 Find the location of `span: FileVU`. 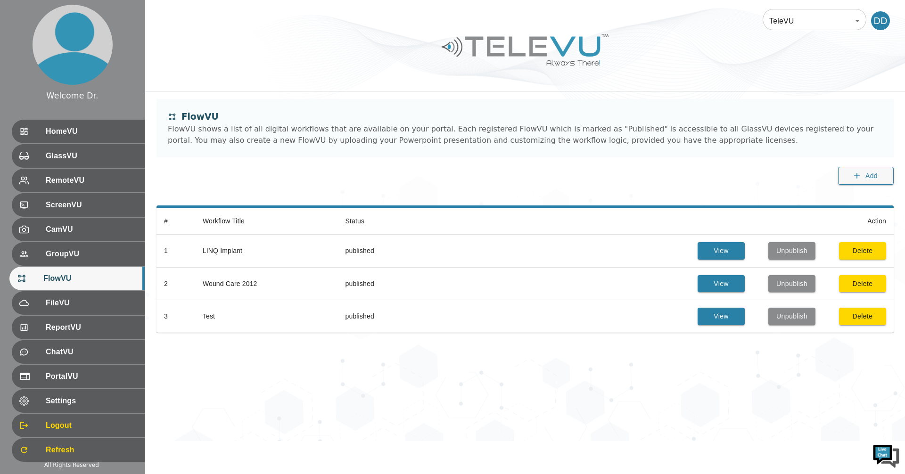

span: FileVU is located at coordinates (91, 303).